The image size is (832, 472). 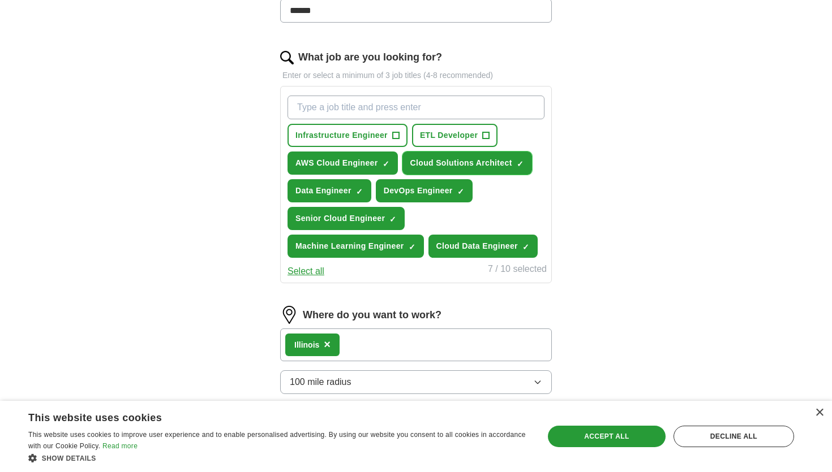 I want to click on button: Select all, so click(x=306, y=272).